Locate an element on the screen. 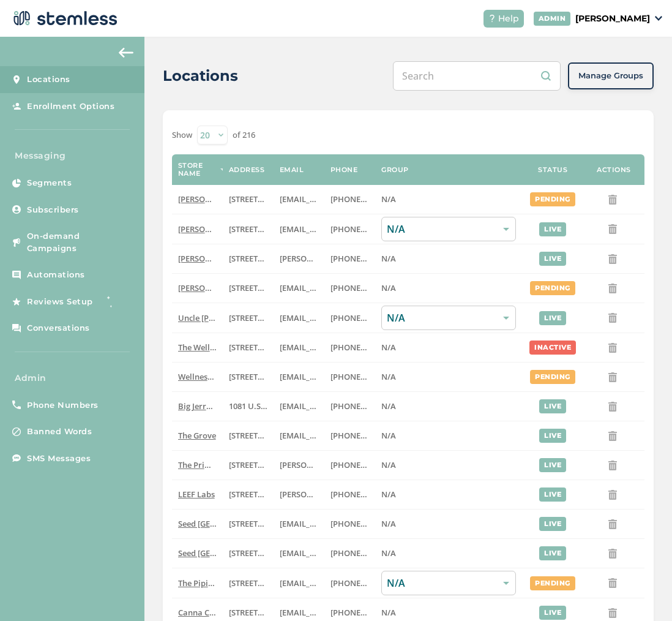 This screenshot has height=621, width=672. span: Banned Words is located at coordinates (59, 432).